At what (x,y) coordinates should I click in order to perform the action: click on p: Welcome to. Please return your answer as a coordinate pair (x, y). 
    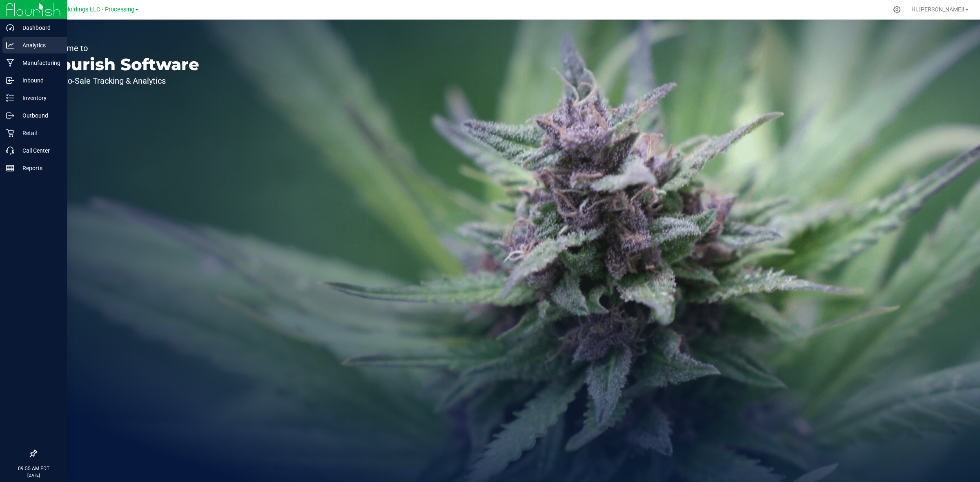
    Looking at the image, I should click on (122, 48).